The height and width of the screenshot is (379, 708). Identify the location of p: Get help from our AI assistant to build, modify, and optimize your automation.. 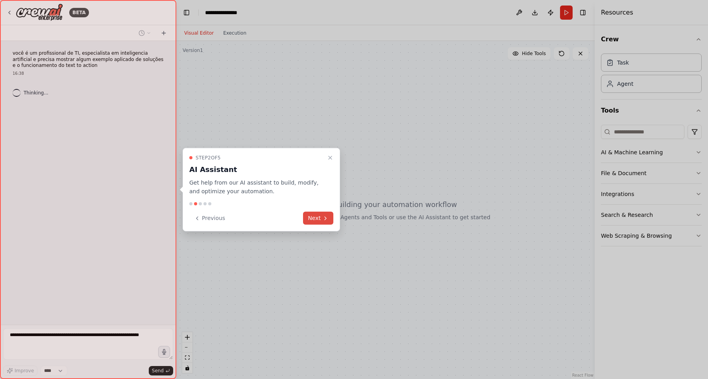
(257, 187).